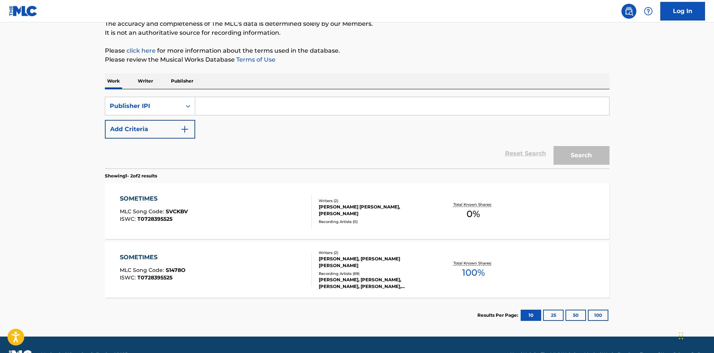 This screenshot has height=353, width=714. Describe the element at coordinates (629, 11) in the screenshot. I see `a: Public Search` at that location.